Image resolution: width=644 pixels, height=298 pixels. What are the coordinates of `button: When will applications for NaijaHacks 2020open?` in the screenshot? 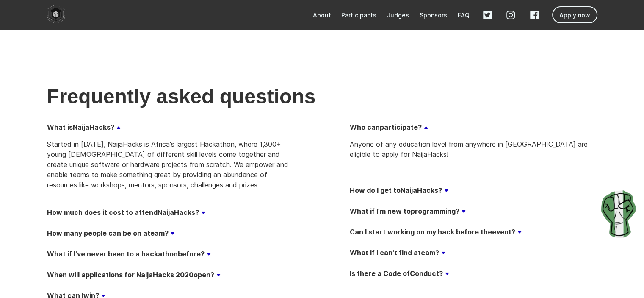 It's located at (134, 275).